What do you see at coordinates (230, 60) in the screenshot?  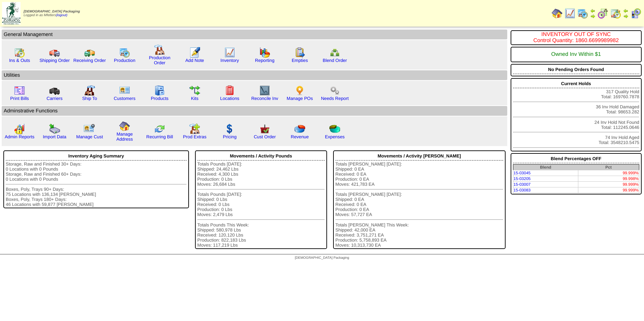 I see `a: Inventory` at bounding box center [230, 60].